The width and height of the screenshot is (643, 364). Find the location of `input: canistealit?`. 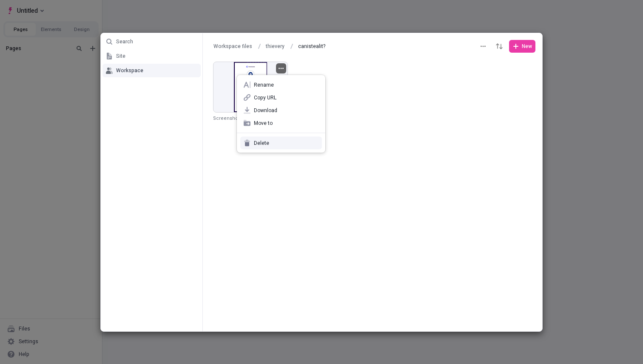

input: canistealit? is located at coordinates (316, 46).